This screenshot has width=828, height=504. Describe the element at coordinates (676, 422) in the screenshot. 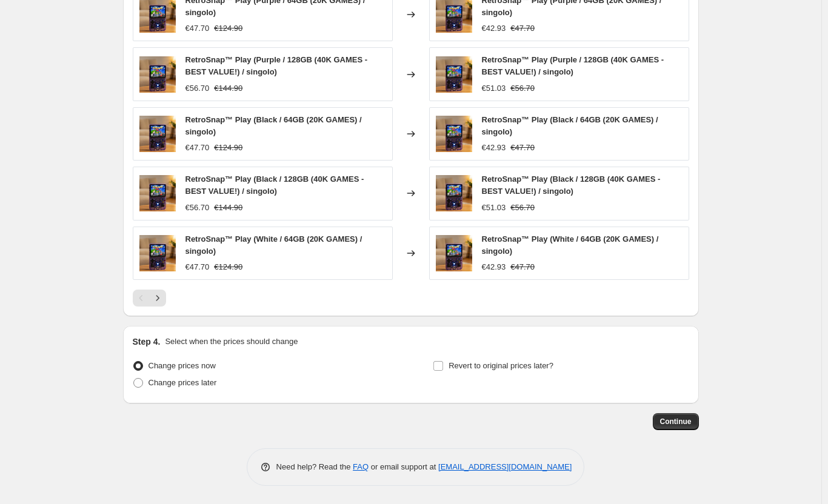

I see `button: Continue` at that location.